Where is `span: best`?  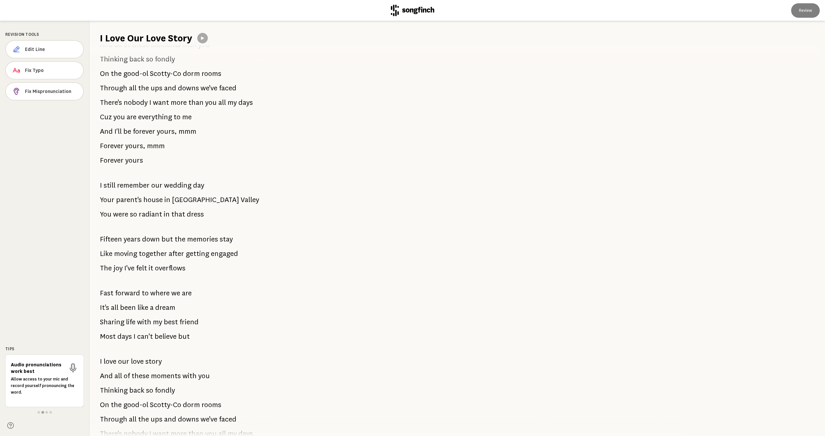
span: best is located at coordinates (171, 322).